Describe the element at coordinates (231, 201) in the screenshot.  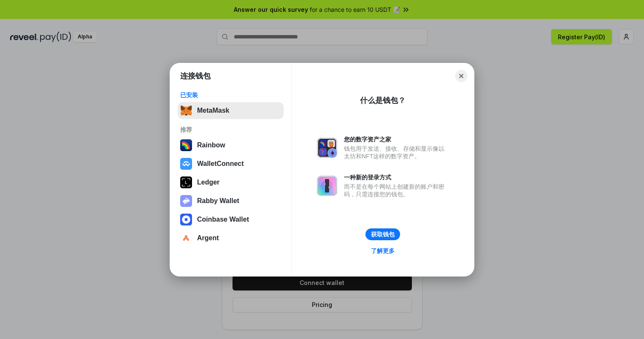
I see `button: Rabby Wallet` at that location.